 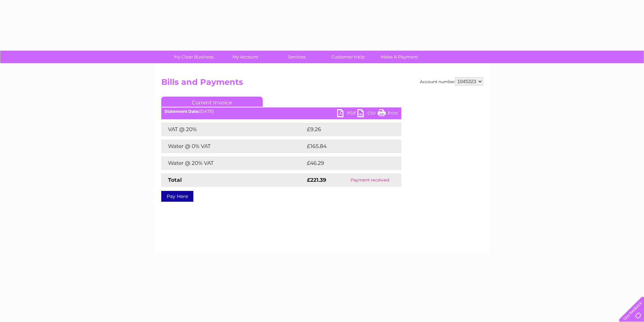 I want to click on td: Water @ 0% VAT, so click(x=233, y=146).